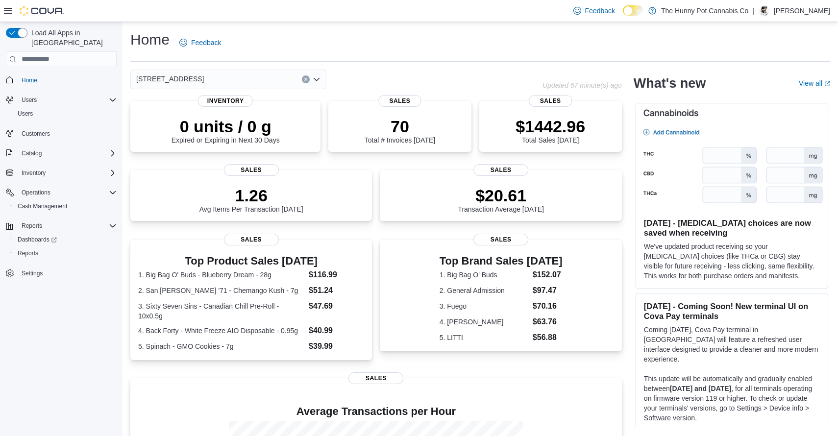 Image resolution: width=838 pixels, height=436 pixels. Describe the element at coordinates (547, 291) in the screenshot. I see `dd: $97.47` at that location.